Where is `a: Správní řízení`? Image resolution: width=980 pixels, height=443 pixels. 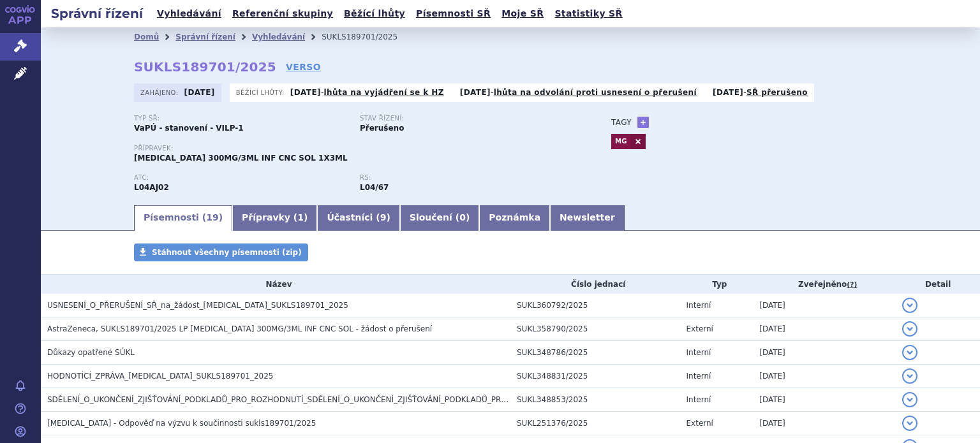 a: Správní řízení is located at coordinates (206, 37).